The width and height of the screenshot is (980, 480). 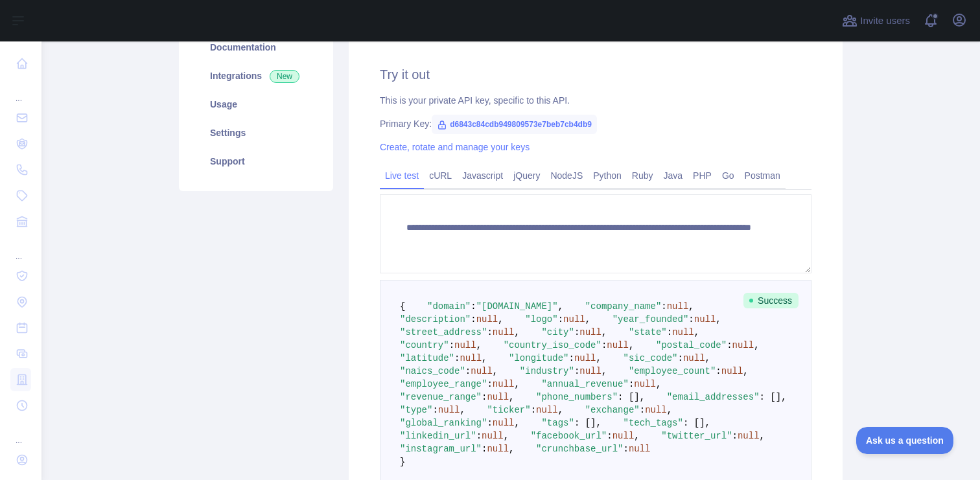 What do you see at coordinates (427, 358) in the screenshot?
I see `span: "latitude"` at bounding box center [427, 358].